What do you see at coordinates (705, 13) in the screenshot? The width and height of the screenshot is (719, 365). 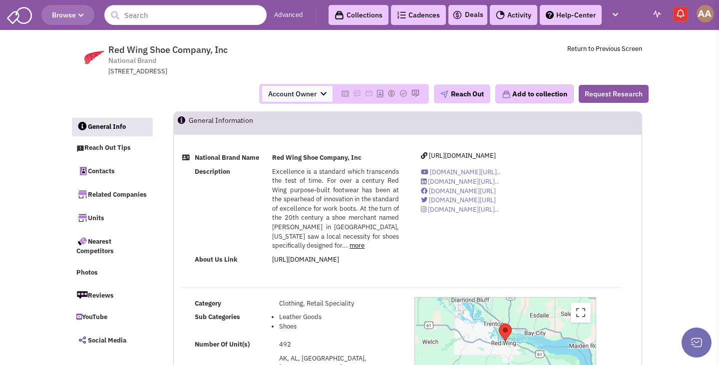 I see `img: Abe Arteaga` at bounding box center [705, 13].